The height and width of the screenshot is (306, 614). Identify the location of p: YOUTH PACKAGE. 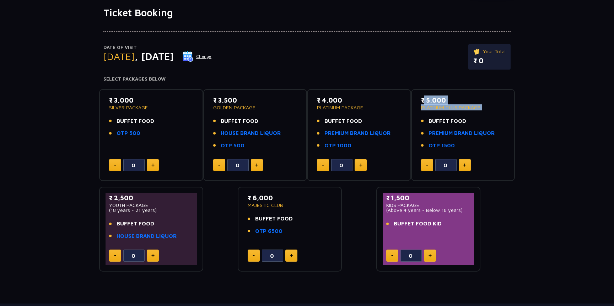
(151, 205).